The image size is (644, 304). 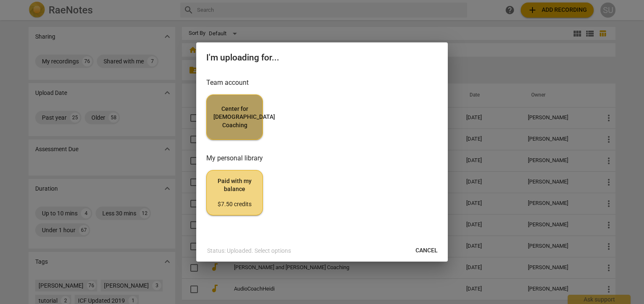 I want to click on h3: My personal library, so click(x=322, y=158).